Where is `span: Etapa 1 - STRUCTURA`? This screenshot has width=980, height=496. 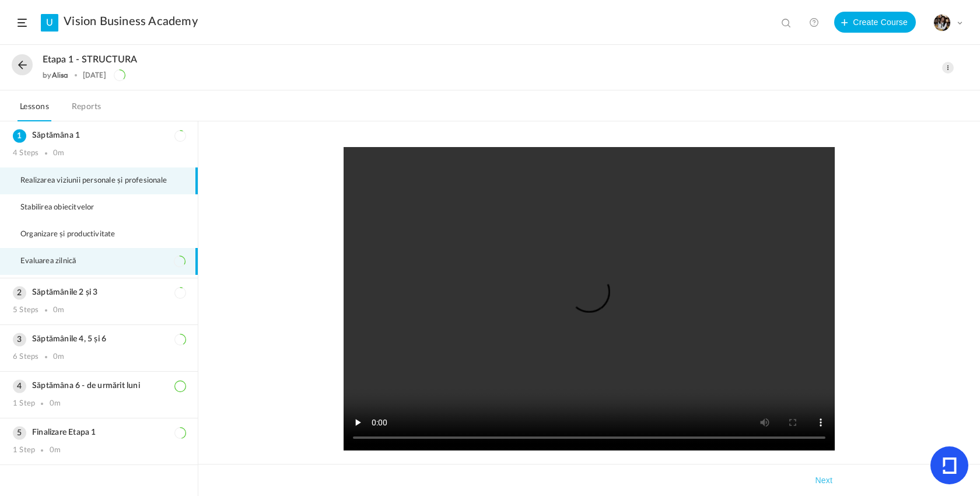
span: Etapa 1 - STRUCTURA is located at coordinates (90, 60).